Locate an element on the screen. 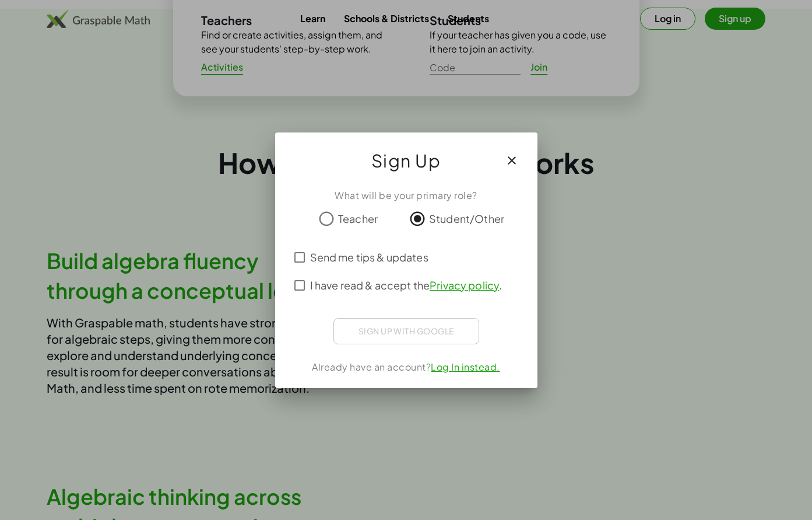  span: Teacher is located at coordinates (358, 218).